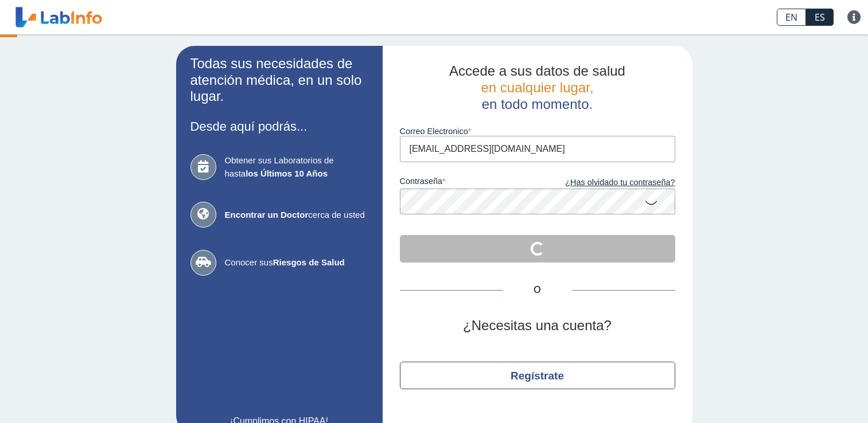 The width and height of the screenshot is (868, 423). Describe the element at coordinates (309, 262) in the screenshot. I see `b: Riesgos de Salud` at that location.